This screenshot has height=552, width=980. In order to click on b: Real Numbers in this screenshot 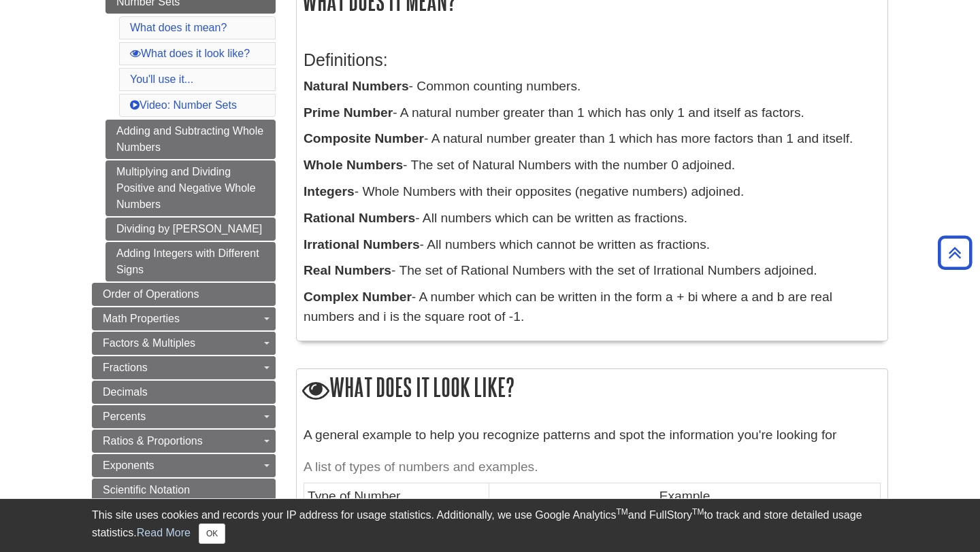, I will do `click(347, 270)`.